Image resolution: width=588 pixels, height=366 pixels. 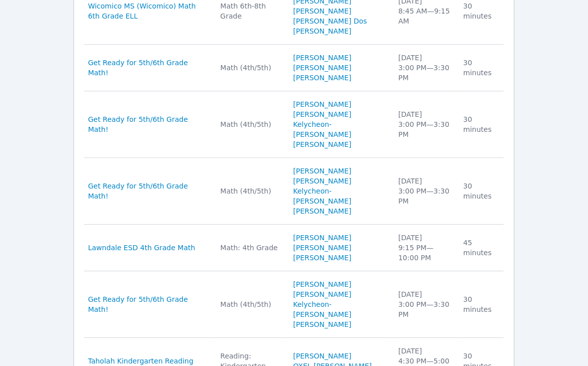 I want to click on span: Wicomico MS (Wicomico) Math 6th Grade ELL, so click(x=148, y=11).